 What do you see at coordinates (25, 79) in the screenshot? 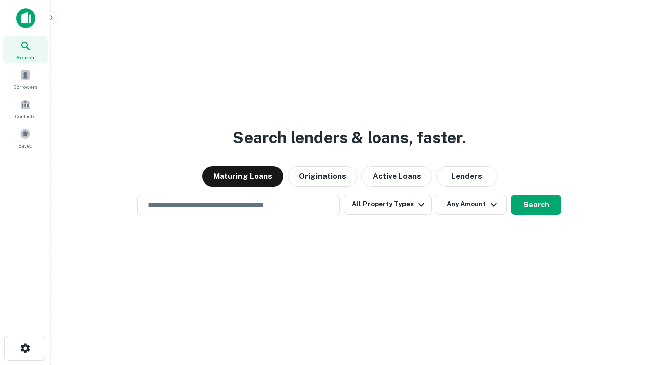
I see `a: Borrowers` at bounding box center [25, 79].